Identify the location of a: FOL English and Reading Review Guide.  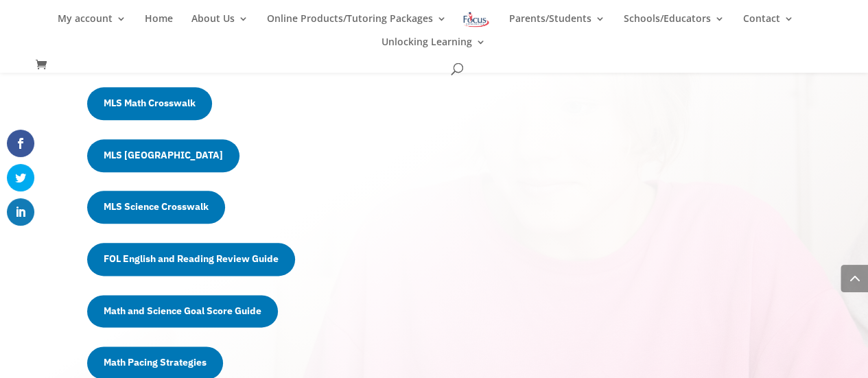
(191, 259).